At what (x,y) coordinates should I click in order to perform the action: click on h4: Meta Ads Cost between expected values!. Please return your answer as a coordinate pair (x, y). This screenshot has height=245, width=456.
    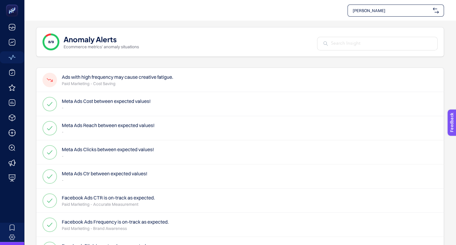
    Looking at the image, I should click on (106, 101).